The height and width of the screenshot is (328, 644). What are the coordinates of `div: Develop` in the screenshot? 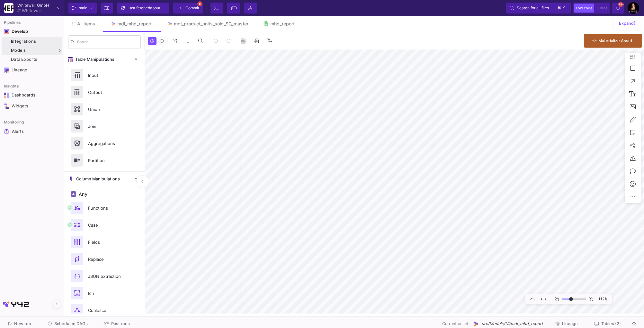 It's located at (16, 31).